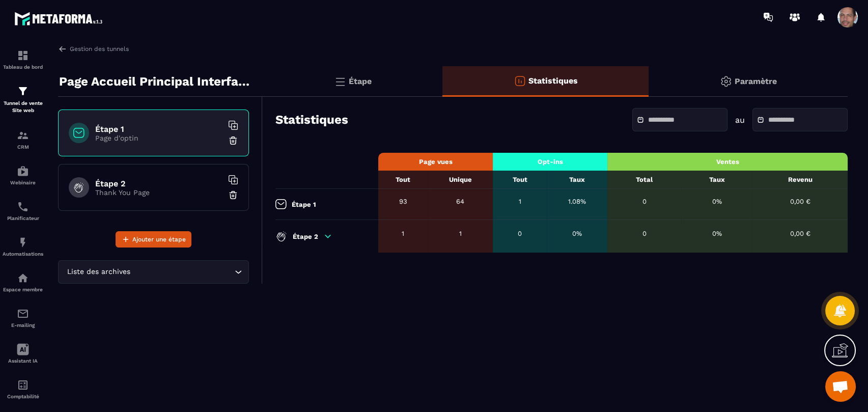 This screenshot has height=412, width=868. I want to click on p: Planificateur, so click(23, 218).